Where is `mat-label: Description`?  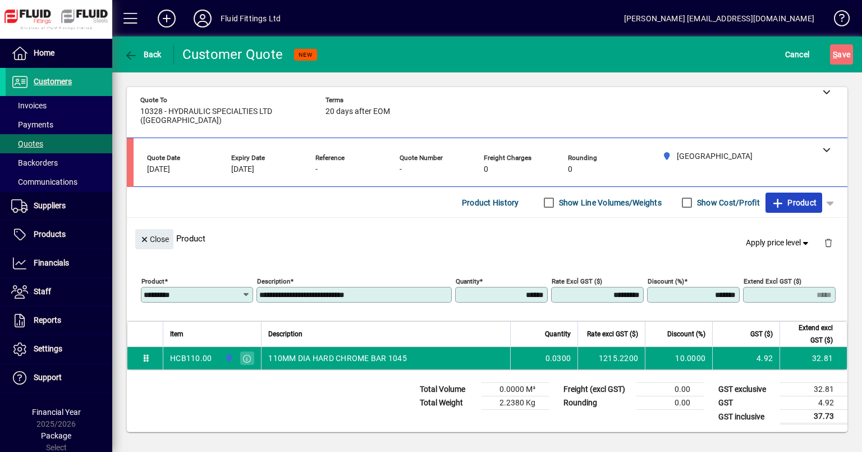
mat-label: Description is located at coordinates (273, 281).